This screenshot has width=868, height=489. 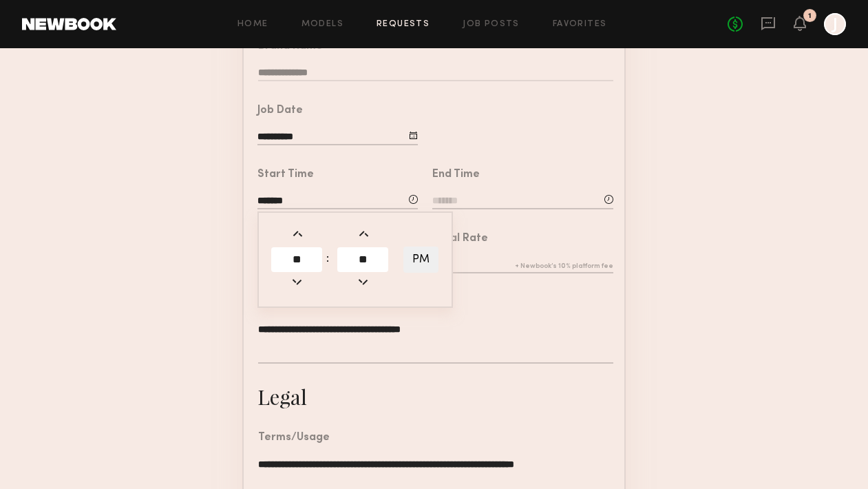 I want to click on button: PM, so click(x=421, y=259).